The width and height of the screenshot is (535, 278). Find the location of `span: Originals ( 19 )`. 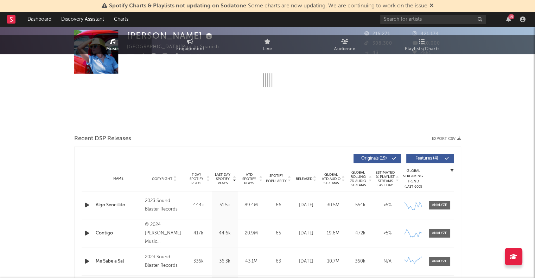

span: Originals ( 19 ) is located at coordinates (375, 159).